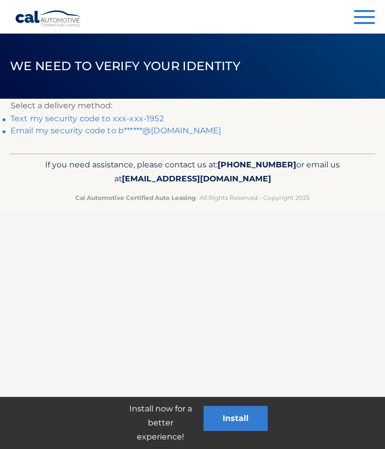  What do you see at coordinates (192, 106) in the screenshot?
I see `p: Select a delivery method:` at bounding box center [192, 106].